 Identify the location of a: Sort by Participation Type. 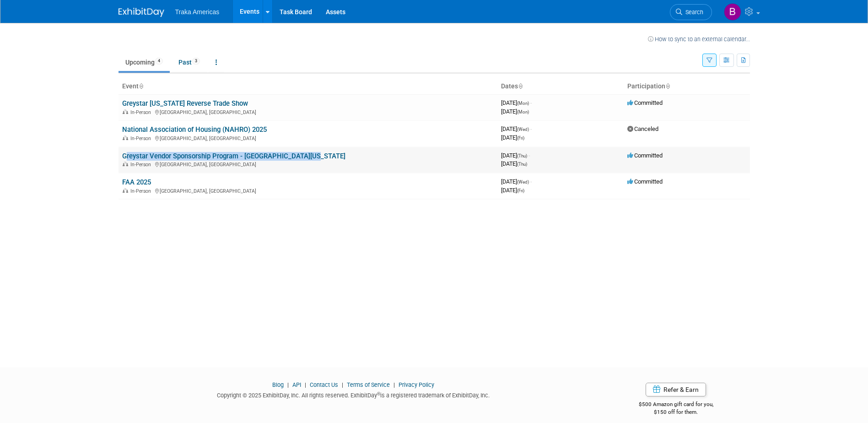
(668, 86).